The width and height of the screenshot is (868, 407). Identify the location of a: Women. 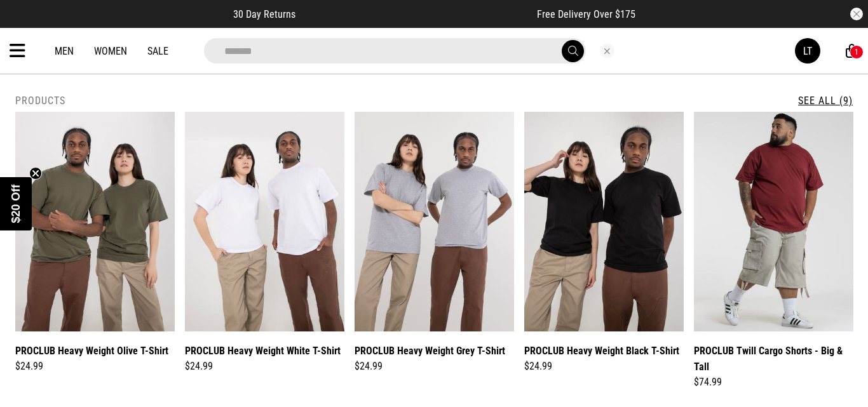
(111, 51).